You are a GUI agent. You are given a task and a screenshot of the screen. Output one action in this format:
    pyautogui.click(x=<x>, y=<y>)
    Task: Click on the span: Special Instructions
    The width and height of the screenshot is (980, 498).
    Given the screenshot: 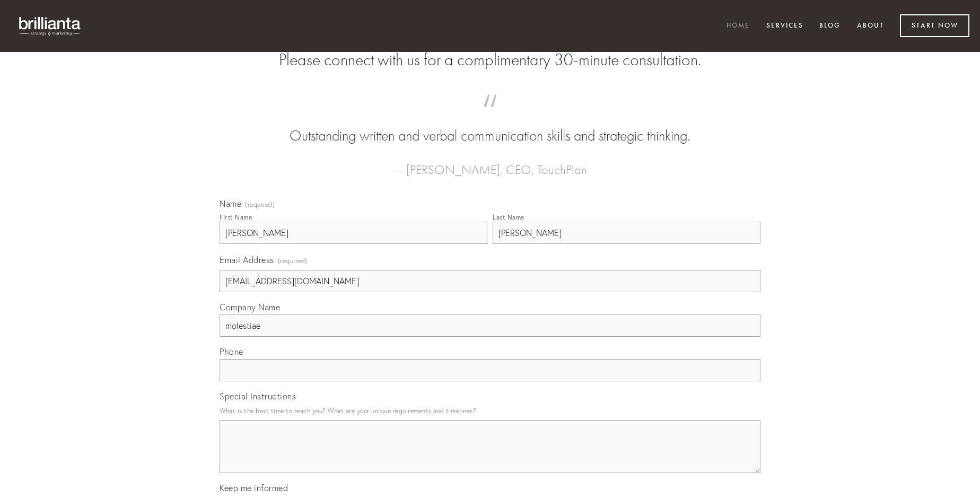 What is the action you would take?
    pyautogui.click(x=258, y=396)
    